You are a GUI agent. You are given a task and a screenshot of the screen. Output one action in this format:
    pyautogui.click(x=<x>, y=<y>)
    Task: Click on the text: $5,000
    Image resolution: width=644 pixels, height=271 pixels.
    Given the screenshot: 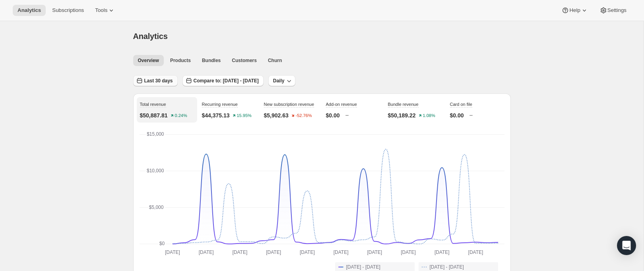 What is the action you would take?
    pyautogui.click(x=156, y=207)
    